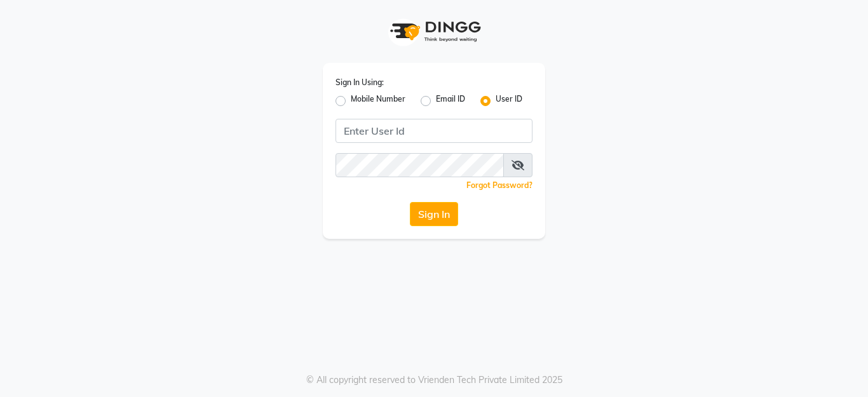 The width and height of the screenshot is (868, 397). I want to click on label: Mobile Number, so click(378, 101).